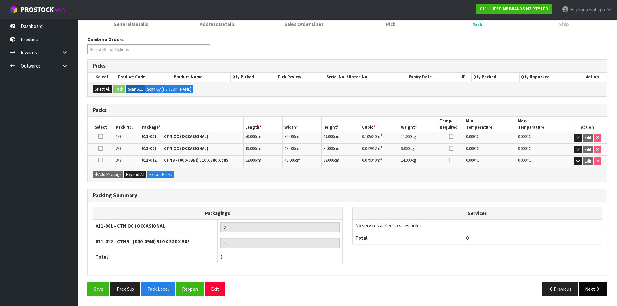 Image resolution: width=617 pixels, height=306 pixels. I want to click on h3: Packing Summary, so click(347, 195).